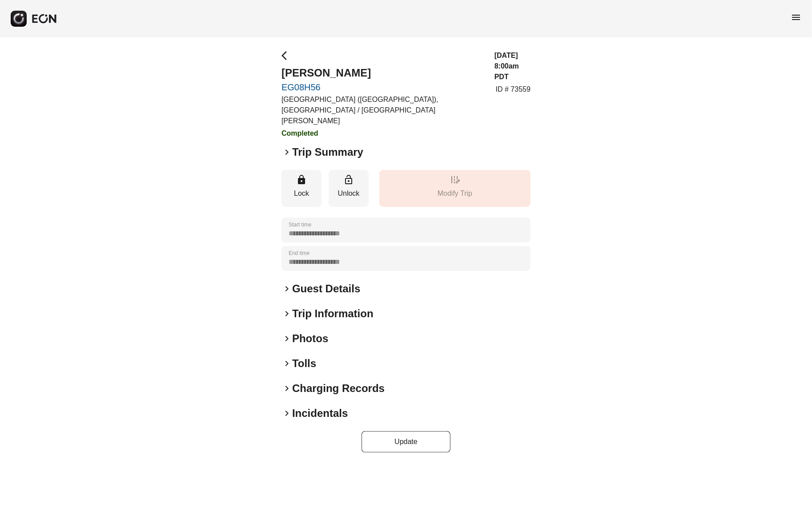 This screenshot has width=812, height=521. I want to click on h3: Completed, so click(382, 133).